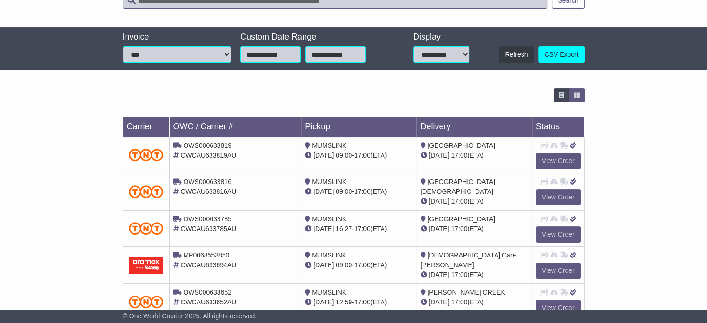 The height and width of the screenshot is (323, 707). What do you see at coordinates (343, 229) in the screenshot?
I see `span: 16:27` at bounding box center [343, 229].